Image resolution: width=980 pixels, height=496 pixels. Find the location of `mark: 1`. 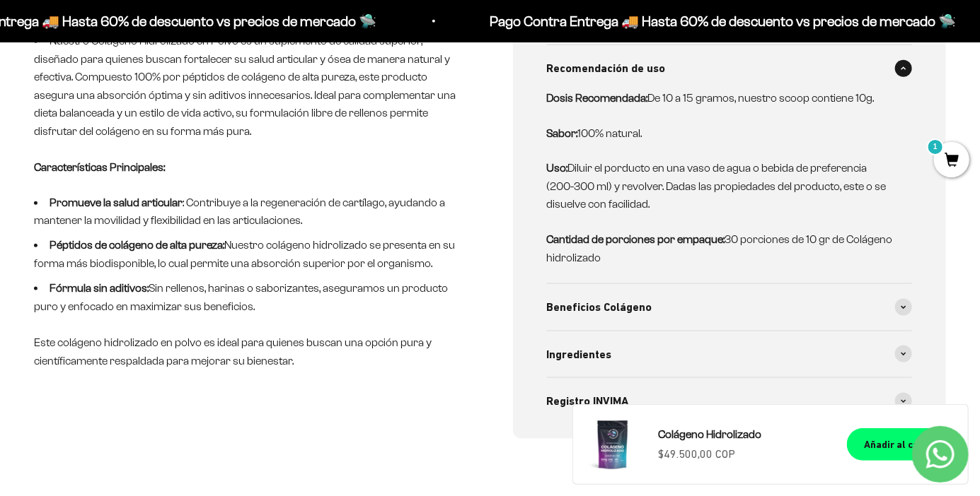

mark: 1 is located at coordinates (936, 147).